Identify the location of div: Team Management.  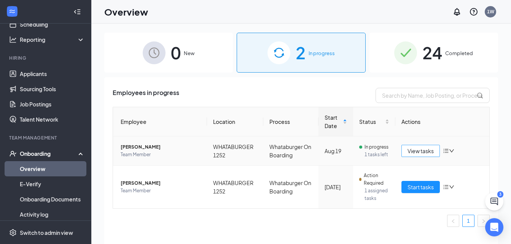
(46, 138).